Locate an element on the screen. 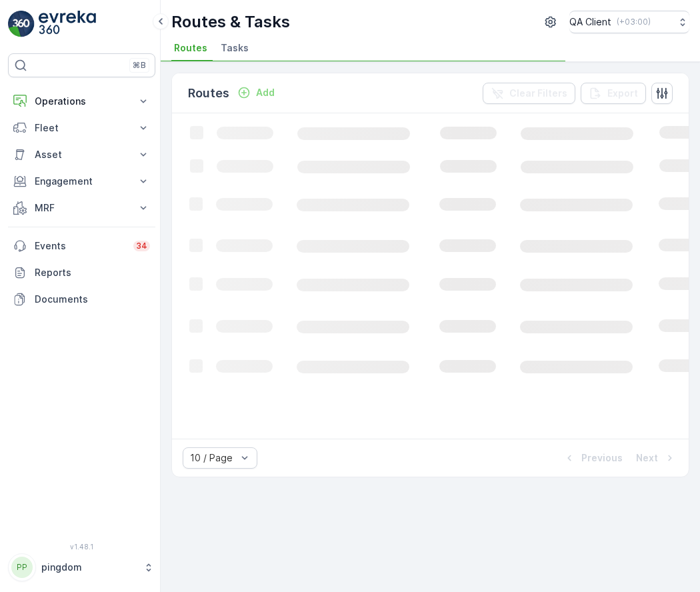  button: PPpingdom is located at coordinates (81, 568).